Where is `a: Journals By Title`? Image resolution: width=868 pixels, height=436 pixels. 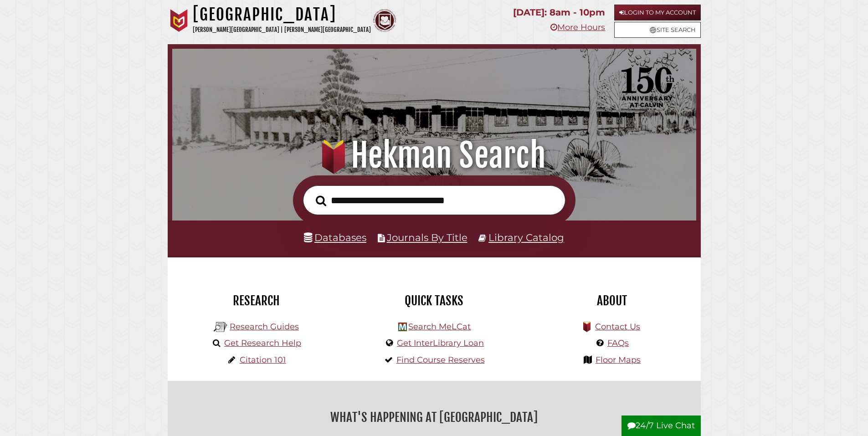 a: Journals By Title is located at coordinates (427, 237).